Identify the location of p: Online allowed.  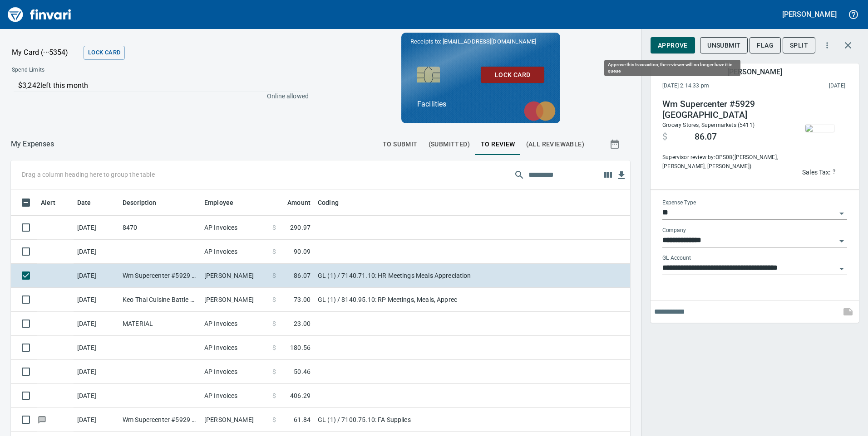
(156, 96).